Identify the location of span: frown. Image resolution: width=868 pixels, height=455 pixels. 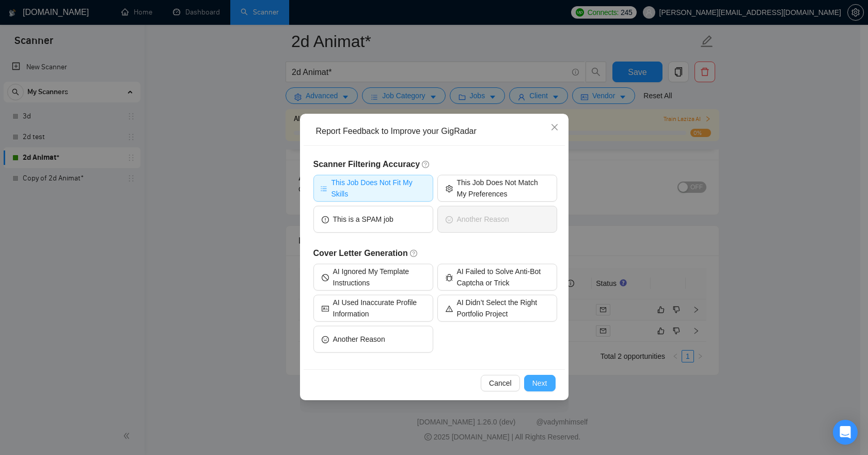
(325, 339).